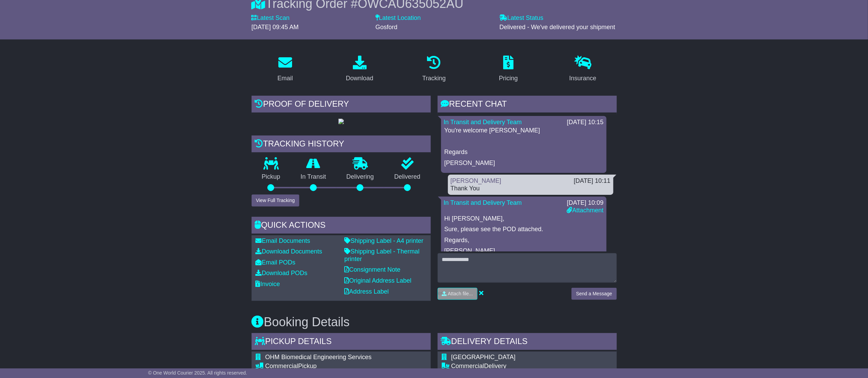  What do you see at coordinates (382, 255) in the screenshot?
I see `a: Shipping Label - Thermal printer` at bounding box center [382, 255].